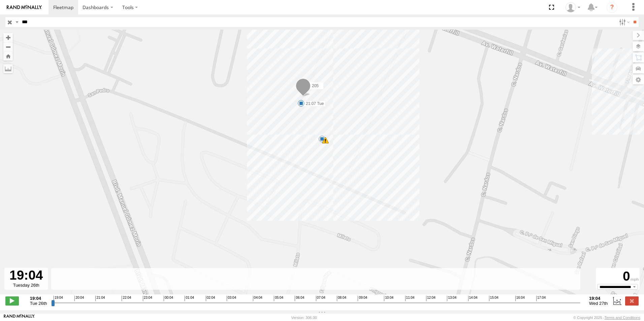  I want to click on span: 05:04, so click(279, 298).